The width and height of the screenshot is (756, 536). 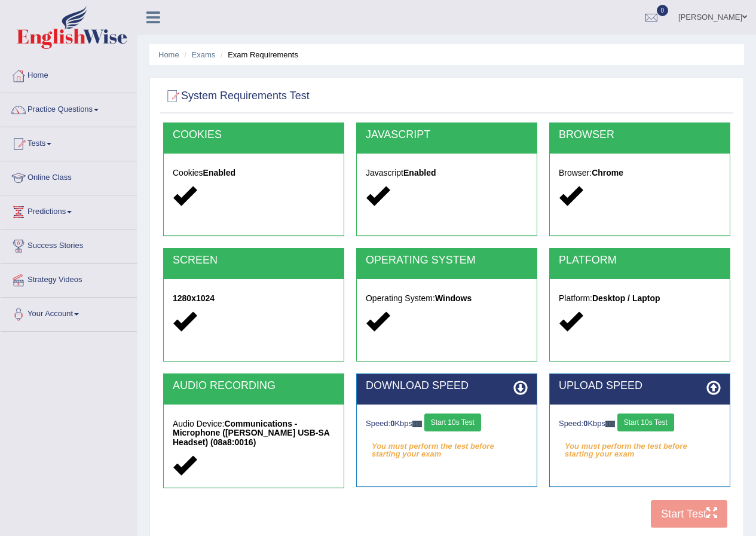 What do you see at coordinates (253, 261) in the screenshot?
I see `h2: SCREEN` at bounding box center [253, 261].